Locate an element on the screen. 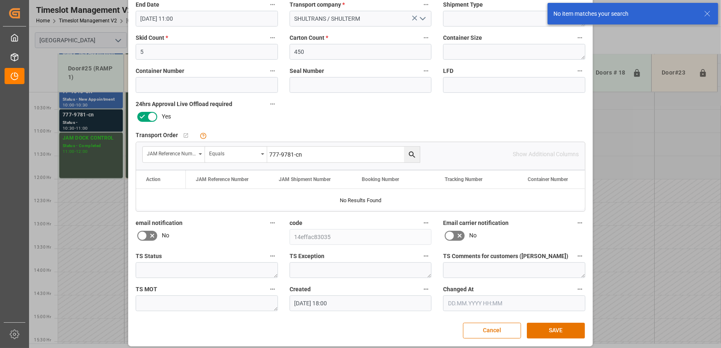 The image size is (721, 348). span: JAM Shipment Number is located at coordinates (304, 180).